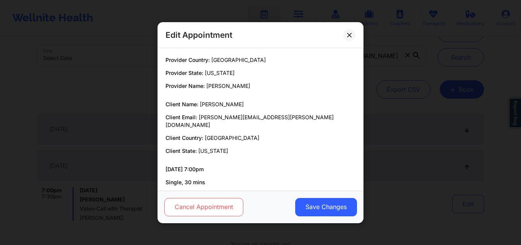  Describe the element at coordinates (261, 151) in the screenshot. I see `p: Client State:` at that location.